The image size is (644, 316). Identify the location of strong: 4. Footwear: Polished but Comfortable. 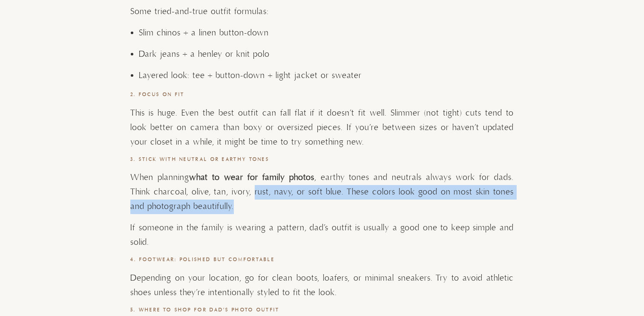
(202, 260).